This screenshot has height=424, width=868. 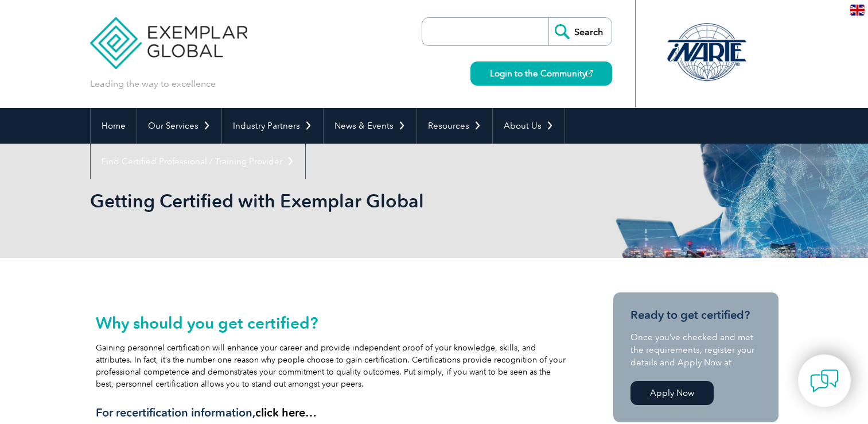 I want to click on h3: Ready to get certified?, so click(x=697, y=315).